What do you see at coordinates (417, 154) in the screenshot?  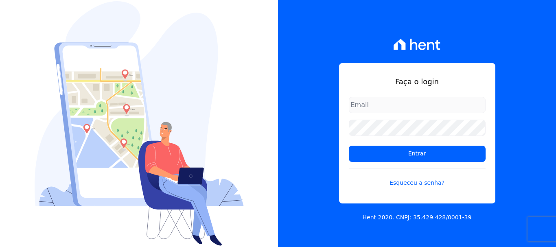 I see `input: Entrar` at bounding box center [417, 154].